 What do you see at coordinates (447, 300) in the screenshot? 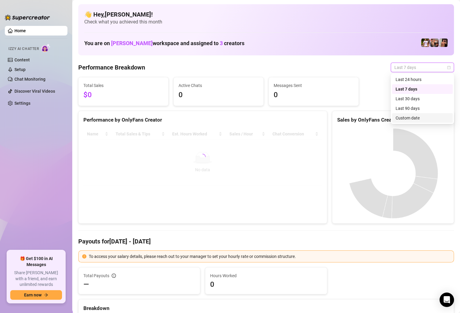
I see `div: Open Intercom Messenger` at bounding box center [447, 300].